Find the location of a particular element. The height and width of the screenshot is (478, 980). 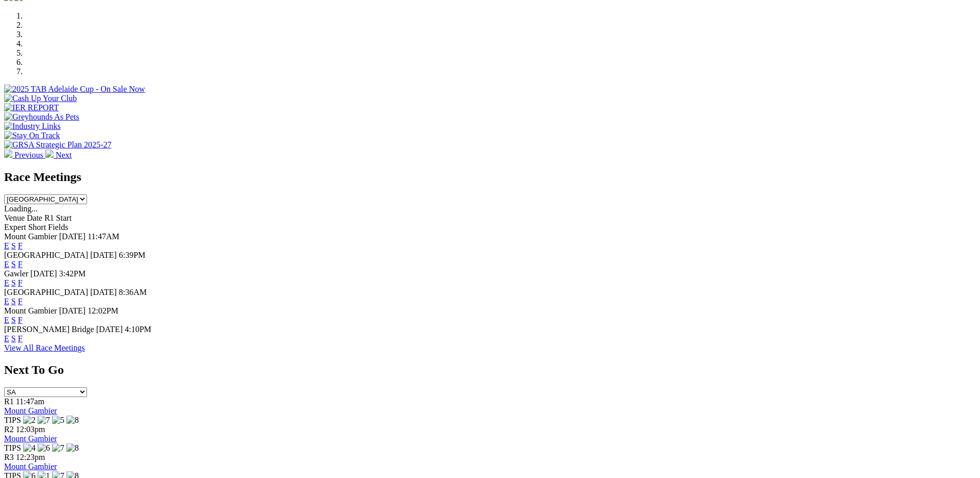

span: R3 is located at coordinates (9, 457).